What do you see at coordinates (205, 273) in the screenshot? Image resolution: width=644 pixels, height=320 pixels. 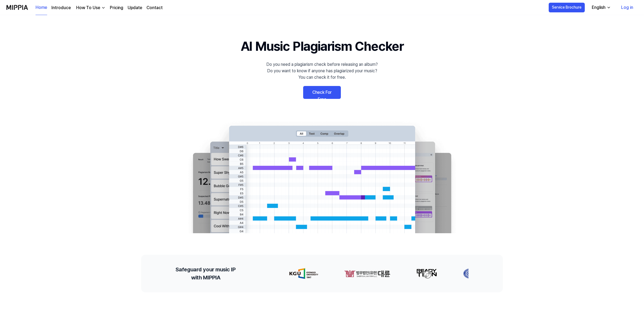 I see `h2: Safeguard your music IP with MIPPIA` at bounding box center [205, 273].